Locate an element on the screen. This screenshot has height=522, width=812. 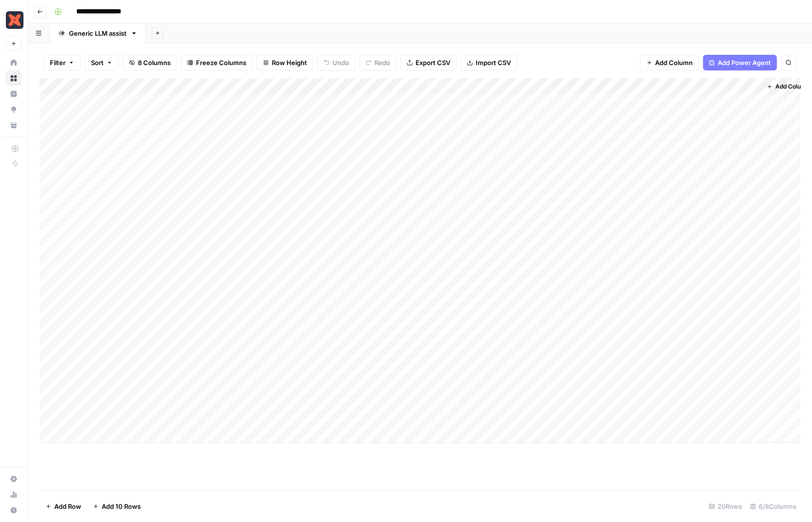
div: 6/8 Columns is located at coordinates (773, 506).